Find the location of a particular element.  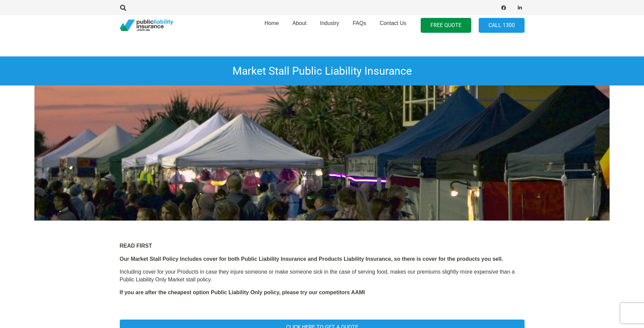

strong: READ FIRST is located at coordinates (136, 245).